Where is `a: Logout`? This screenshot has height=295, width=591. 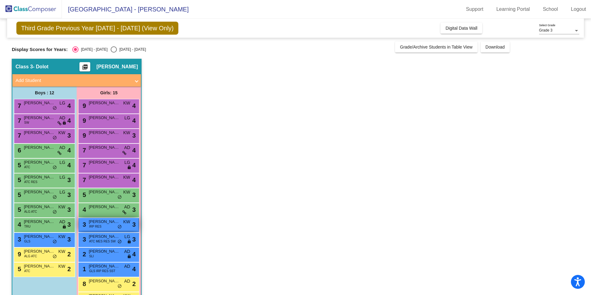
a: Logout is located at coordinates (578, 9).